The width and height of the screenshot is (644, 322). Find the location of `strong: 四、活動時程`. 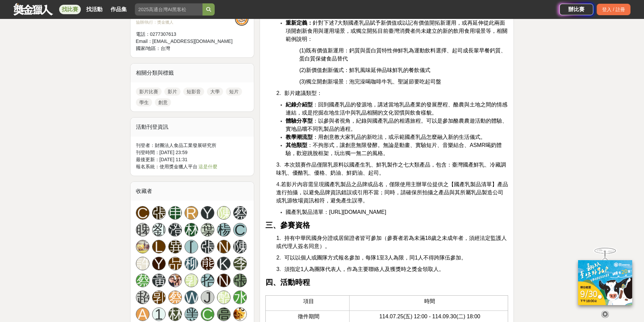

strong: 四、活動時程 is located at coordinates (288, 282).